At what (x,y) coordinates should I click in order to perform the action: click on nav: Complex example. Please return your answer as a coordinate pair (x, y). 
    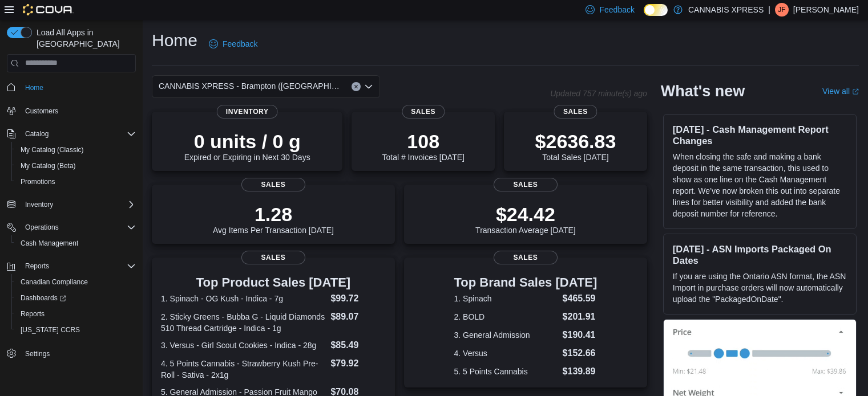
    Looking at the image, I should click on (71, 233).